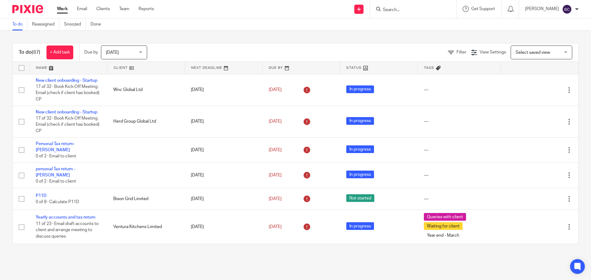 Image resolution: width=591 pixels, height=280 pixels. Describe the element at coordinates (60, 52) in the screenshot. I see `a: + Add task` at that location.